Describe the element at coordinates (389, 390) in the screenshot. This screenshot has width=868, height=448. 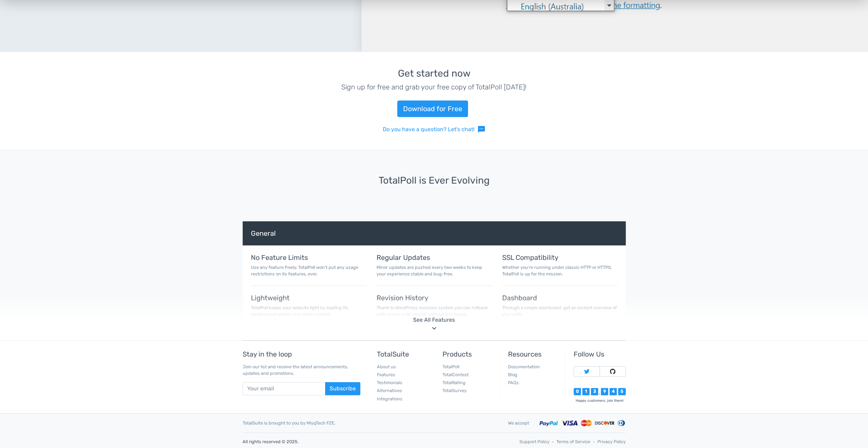
I see `a: Alternatives` at that location.